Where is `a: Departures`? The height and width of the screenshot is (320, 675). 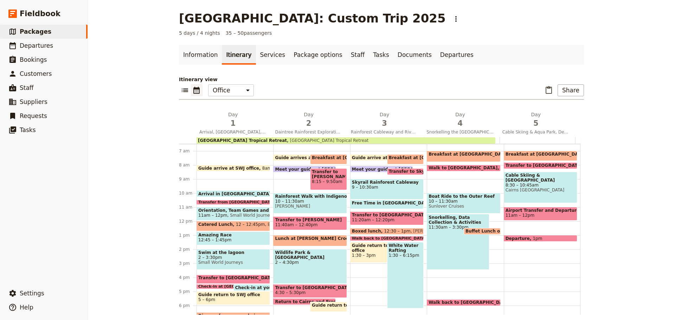
a: Departures is located at coordinates (457, 55).